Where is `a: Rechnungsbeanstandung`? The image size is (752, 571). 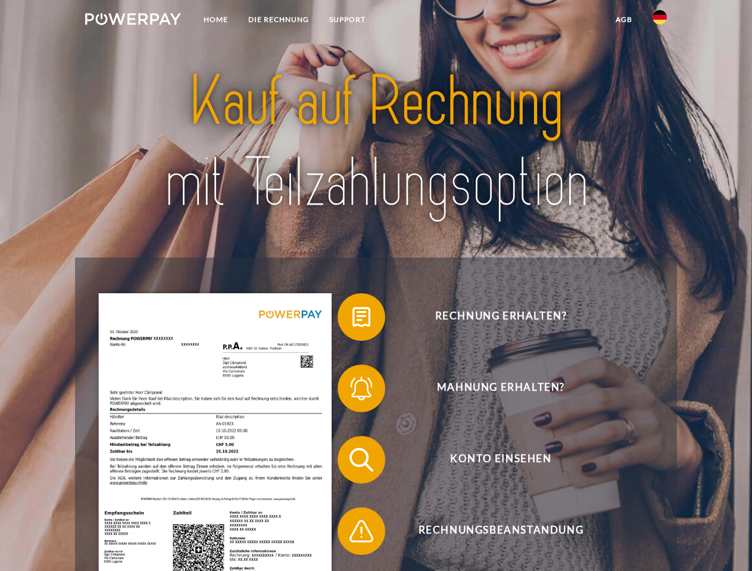 a: Rechnungsbeanstandung is located at coordinates (492, 532).